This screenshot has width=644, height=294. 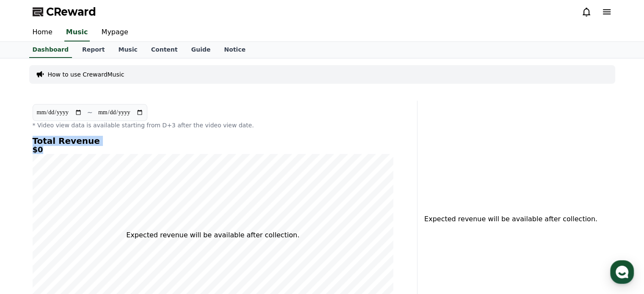 I want to click on span: Home, so click(x=29, y=240).